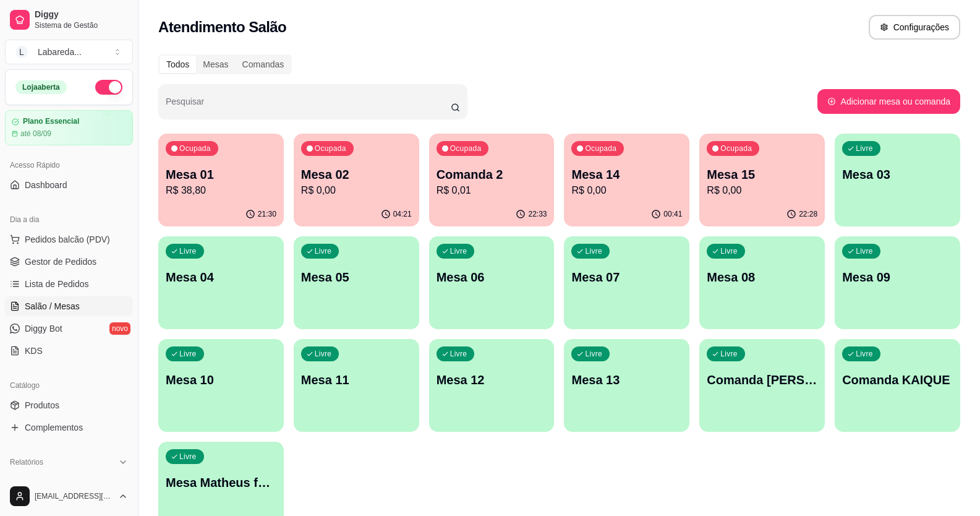 The width and height of the screenshot is (980, 516). What do you see at coordinates (221, 180) in the screenshot?
I see `button: OcupadaMesa 01R$ 38,8021:30` at bounding box center [221, 180].